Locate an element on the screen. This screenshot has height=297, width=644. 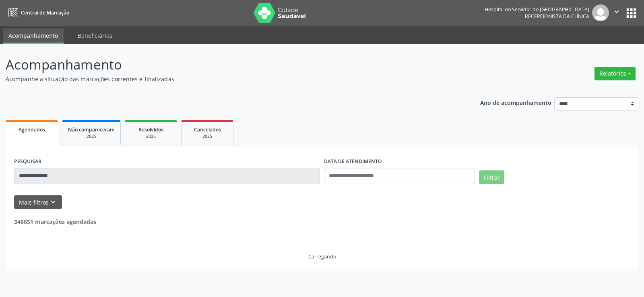
span: Não compareceram is located at coordinates (91, 130).